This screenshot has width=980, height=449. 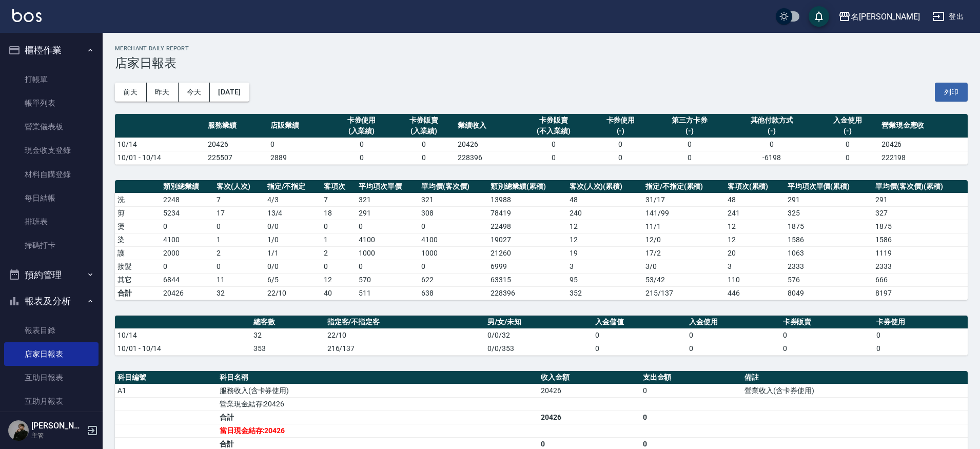 I want to click on td: 洗, so click(x=138, y=200).